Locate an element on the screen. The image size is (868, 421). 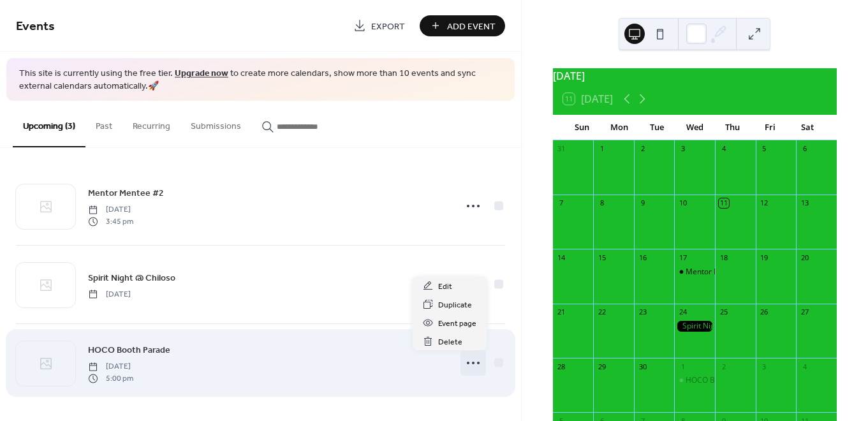
a: Add Event is located at coordinates (462, 26).